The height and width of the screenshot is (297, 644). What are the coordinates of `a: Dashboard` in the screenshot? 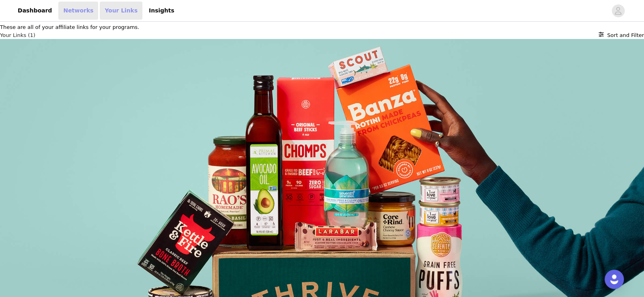 It's located at (35, 11).